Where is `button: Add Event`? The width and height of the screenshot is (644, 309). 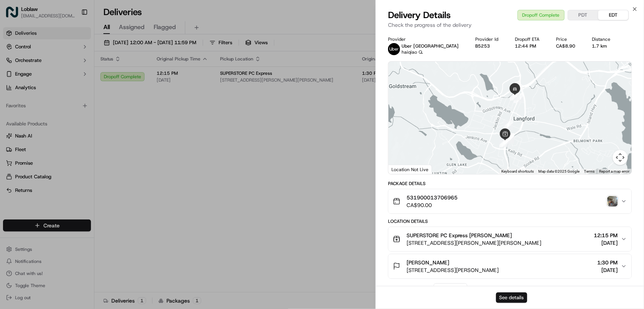
button: Add Event is located at coordinates (451, 288).